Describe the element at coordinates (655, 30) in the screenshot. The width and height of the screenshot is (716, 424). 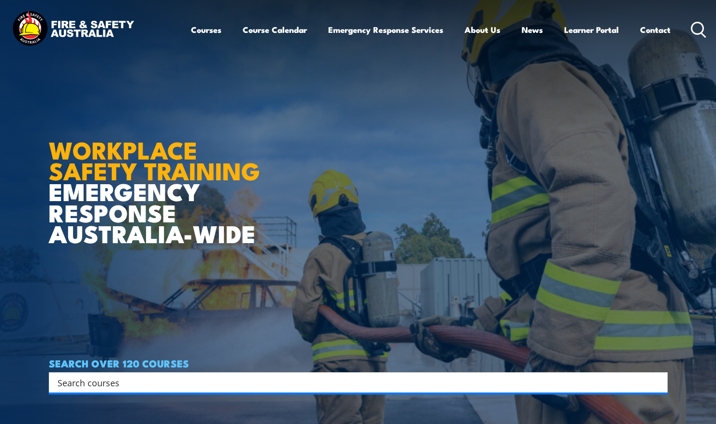
I see `a: Contact` at that location.